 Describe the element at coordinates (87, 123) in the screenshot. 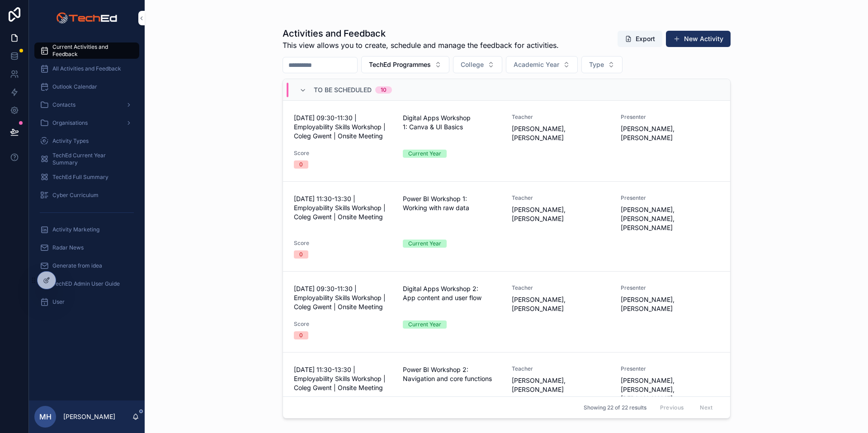

I see `a: Organisations` at that location.